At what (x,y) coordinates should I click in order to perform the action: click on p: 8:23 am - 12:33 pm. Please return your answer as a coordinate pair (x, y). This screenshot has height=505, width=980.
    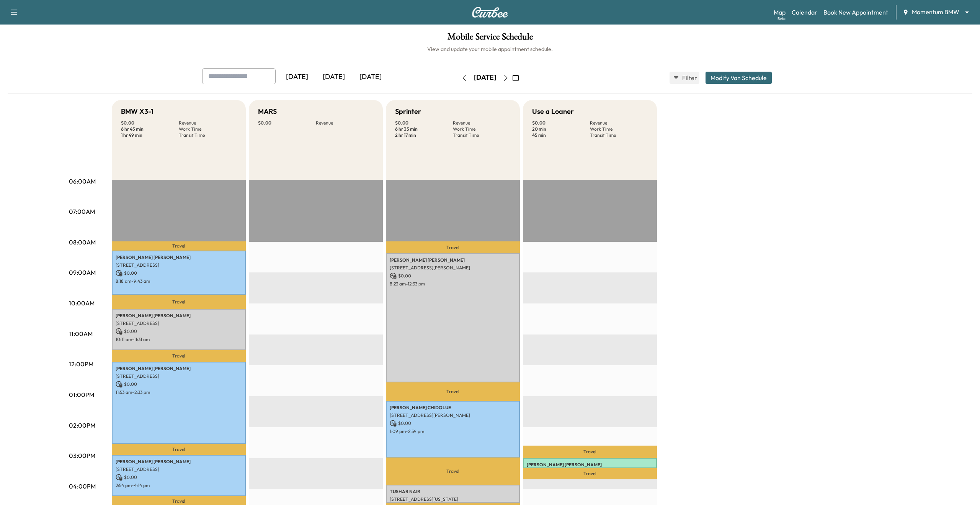
    Looking at the image, I should click on (453, 284).